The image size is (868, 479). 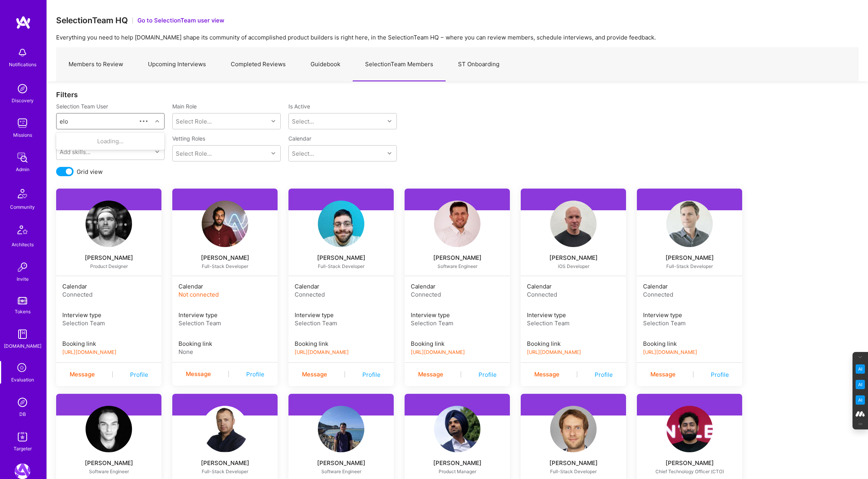 What do you see at coordinates (860, 400) in the screenshot?
I see `img: Jargon Buster icon` at bounding box center [860, 400].